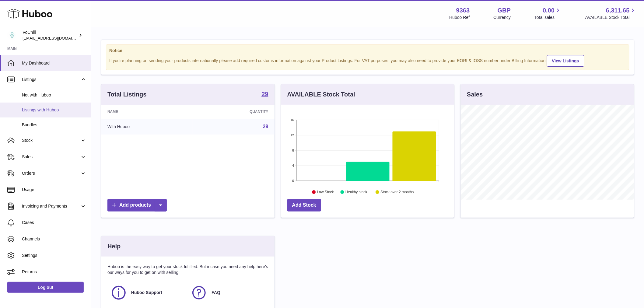 This screenshot has height=308, width=644. What do you see at coordinates (566, 61) in the screenshot?
I see `a: View Listings` at bounding box center [566, 61].